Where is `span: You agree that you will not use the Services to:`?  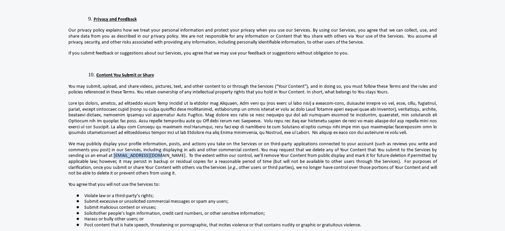 span: You agree that you will not use the Services to: is located at coordinates (114, 184).